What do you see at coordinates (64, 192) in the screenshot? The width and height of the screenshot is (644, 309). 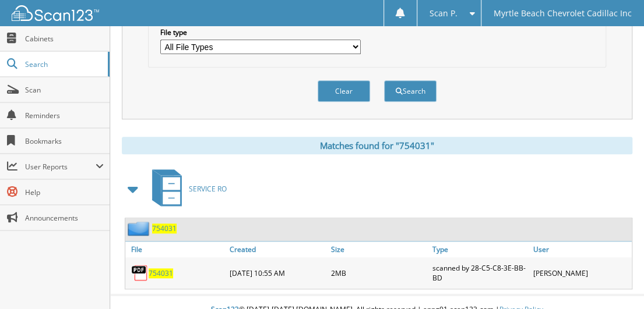 I see `span: Help` at bounding box center [64, 192].